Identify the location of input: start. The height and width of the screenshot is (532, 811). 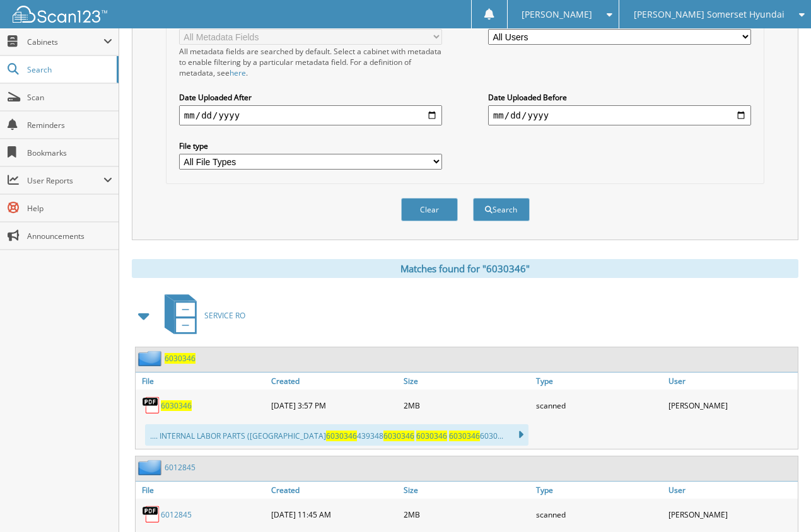
(310, 115).